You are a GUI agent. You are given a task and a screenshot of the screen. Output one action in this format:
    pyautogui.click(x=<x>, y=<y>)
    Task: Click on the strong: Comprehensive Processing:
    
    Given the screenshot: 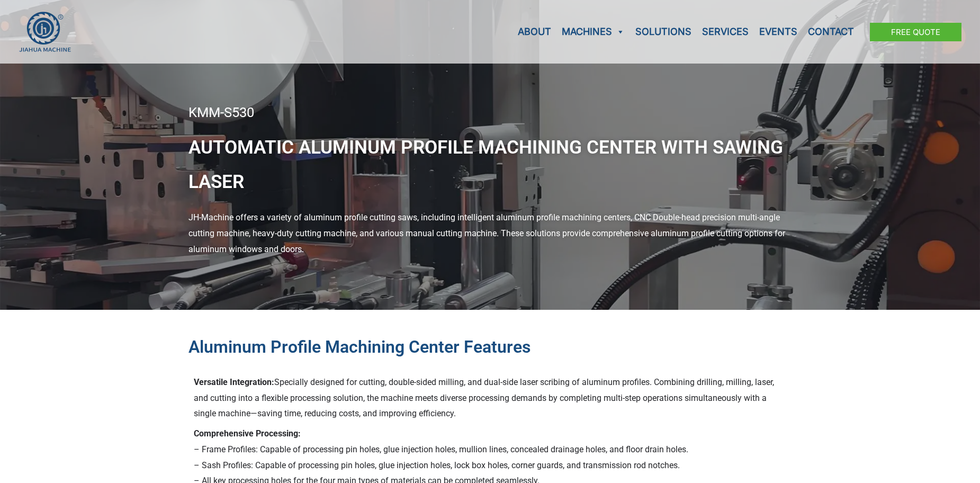 What is the action you would take?
    pyautogui.click(x=248, y=433)
    